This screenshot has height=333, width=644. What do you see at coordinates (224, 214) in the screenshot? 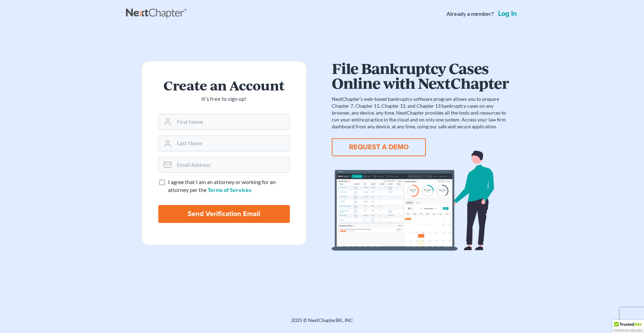
I see `input: Send Verification Email` at bounding box center [224, 214].